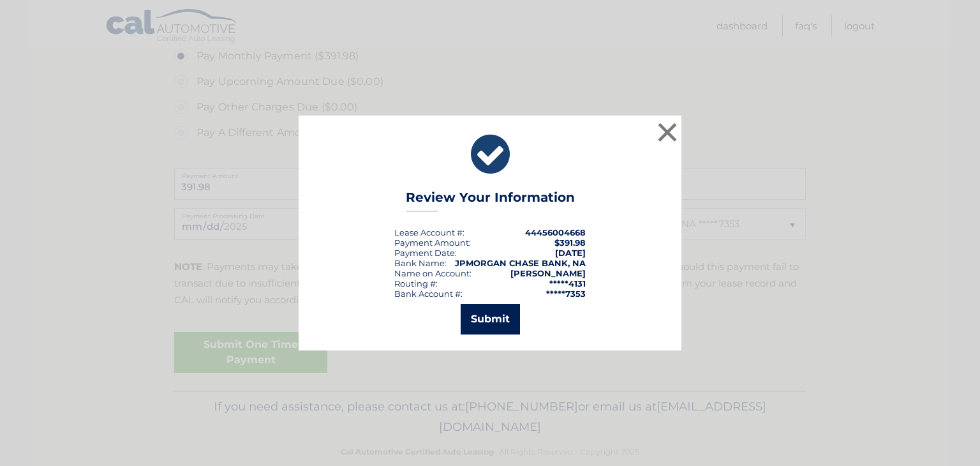 This screenshot has height=466, width=980. What do you see at coordinates (424, 252) in the screenshot?
I see `span: Payment Date` at bounding box center [424, 252].